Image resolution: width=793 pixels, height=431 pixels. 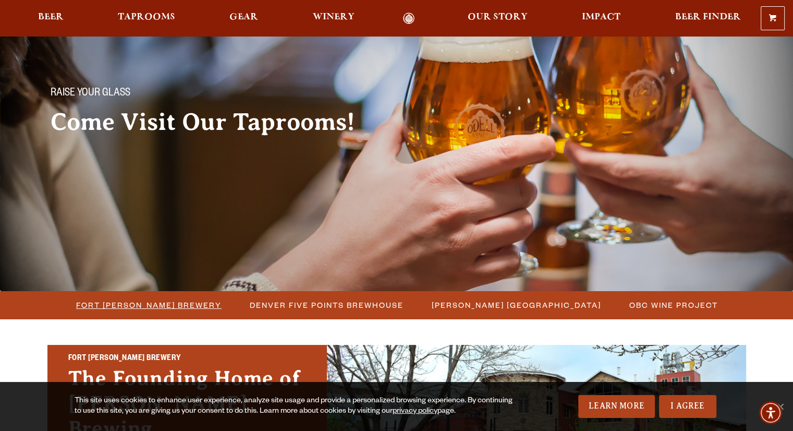 What do you see at coordinates (497, 17) in the screenshot?
I see `span: Our Story` at bounding box center [497, 17].